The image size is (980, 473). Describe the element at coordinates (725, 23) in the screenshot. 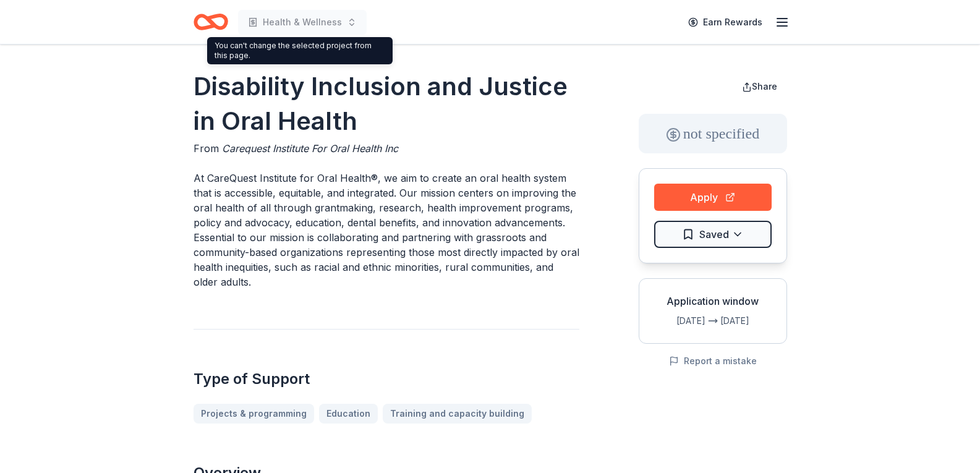

I see `a: Earn Rewards` at that location.